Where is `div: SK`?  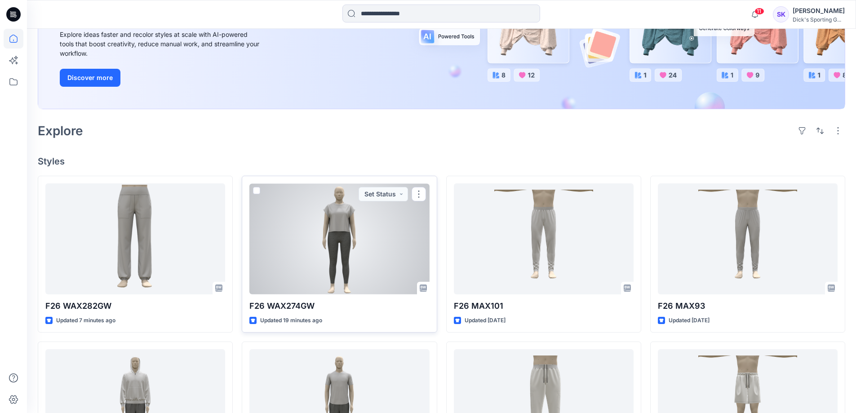
div: SK is located at coordinates (781, 14).